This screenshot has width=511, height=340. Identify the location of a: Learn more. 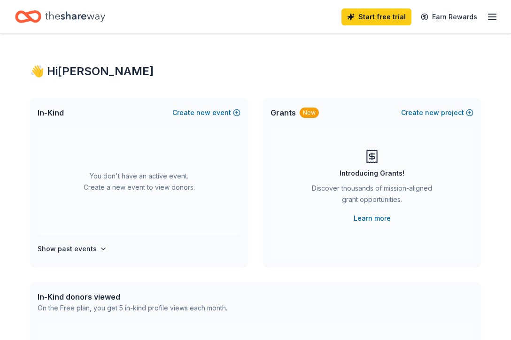
(372, 218).